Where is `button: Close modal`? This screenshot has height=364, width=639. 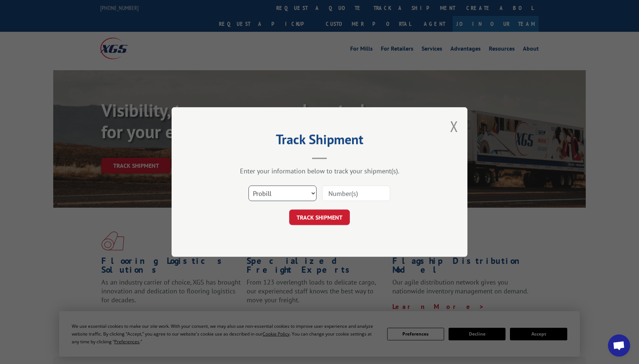 button: Close modal is located at coordinates (454, 126).